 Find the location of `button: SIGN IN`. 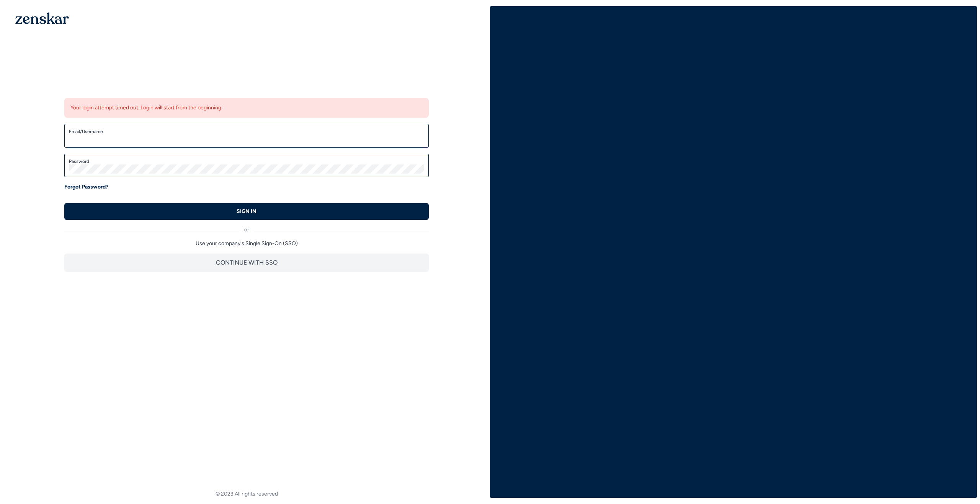

button: SIGN IN is located at coordinates (246, 212).